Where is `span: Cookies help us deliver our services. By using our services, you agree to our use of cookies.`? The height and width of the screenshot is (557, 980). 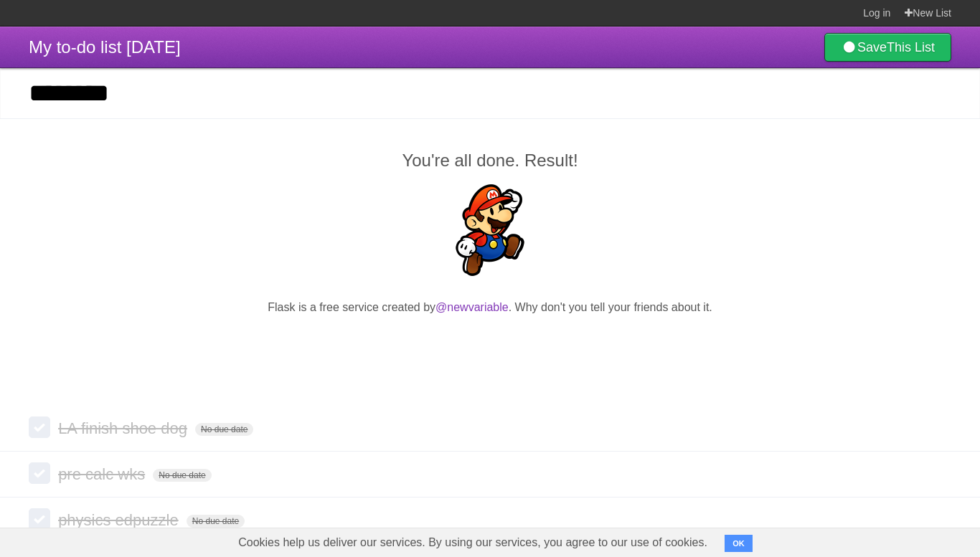
span: Cookies help us deliver our services. By using our services, you agree to our use of cookies. is located at coordinates (473, 542).